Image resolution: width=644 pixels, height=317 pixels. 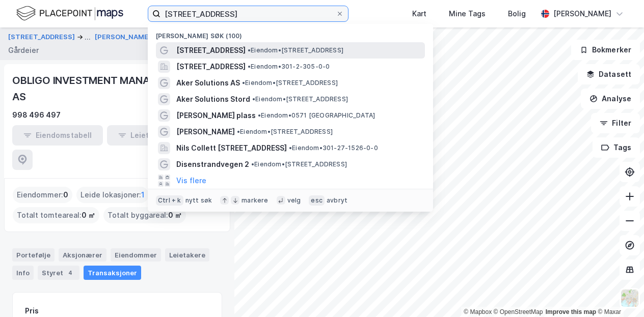 What do you see at coordinates (187, 255) in the screenshot?
I see `div: Leietakere` at bounding box center [187, 255].